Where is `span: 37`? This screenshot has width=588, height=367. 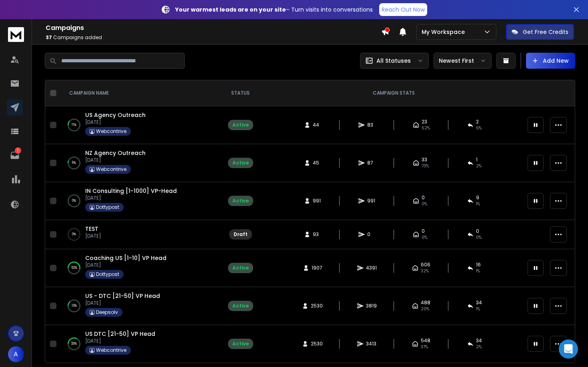 span: 37 is located at coordinates (49, 37).